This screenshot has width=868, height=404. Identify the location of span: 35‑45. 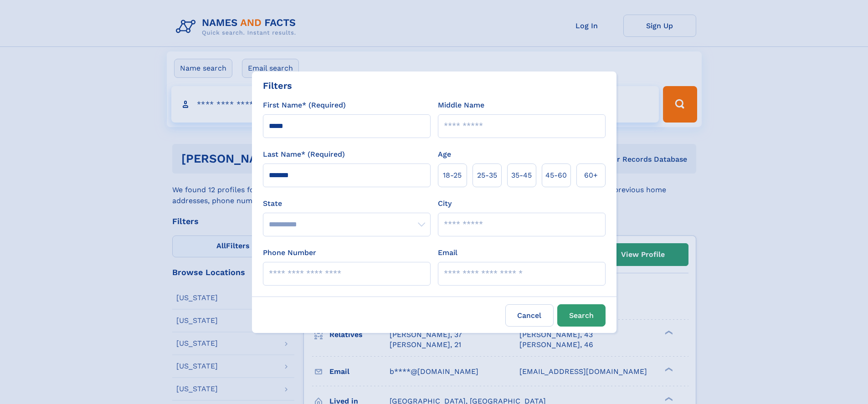
(521, 176).